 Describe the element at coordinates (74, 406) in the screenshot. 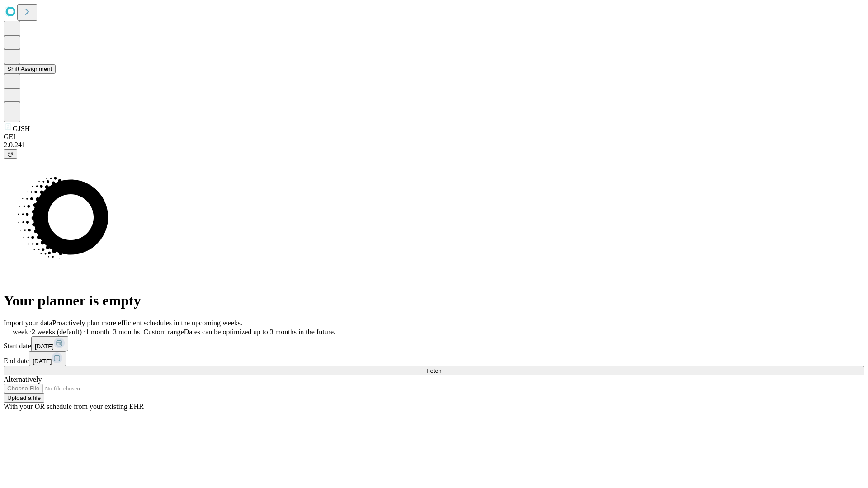

I see `span: With your OR schedule from your existing EHR` at that location.